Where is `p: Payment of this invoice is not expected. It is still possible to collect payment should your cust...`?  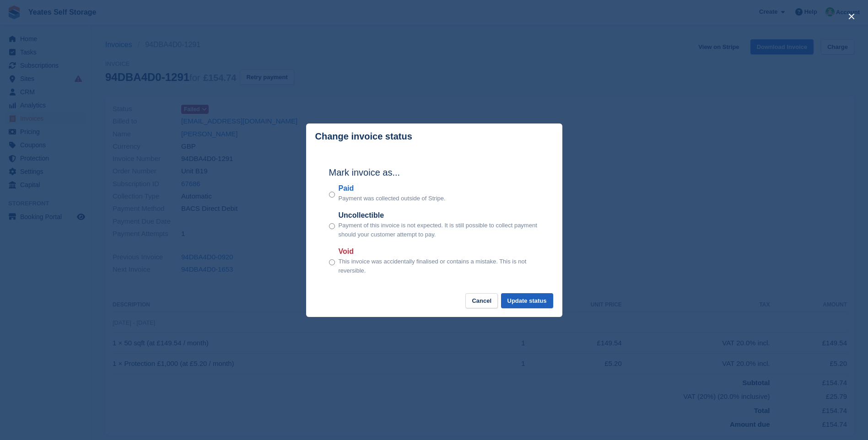
p: Payment of this invoice is not expected. It is still possible to collect payment should your cust... is located at coordinates (439, 230).